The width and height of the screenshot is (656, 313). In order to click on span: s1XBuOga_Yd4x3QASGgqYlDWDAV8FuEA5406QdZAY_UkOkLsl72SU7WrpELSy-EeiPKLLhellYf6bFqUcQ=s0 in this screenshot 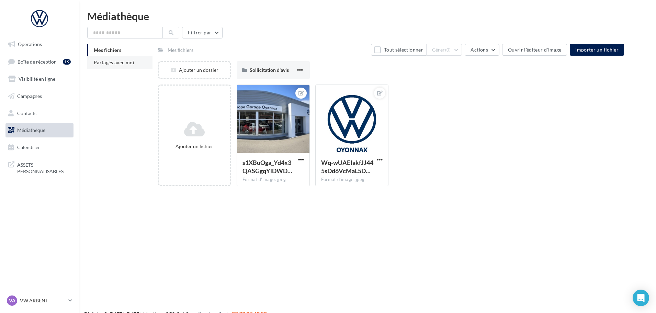, I will do `click(267, 167)`.